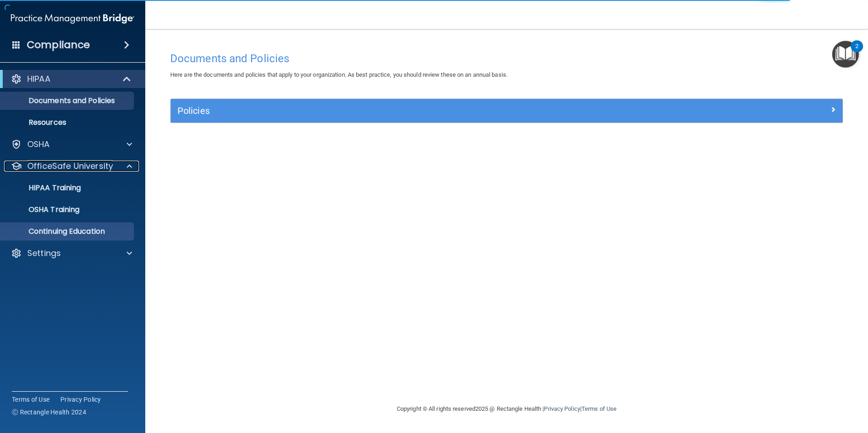  What do you see at coordinates (338, 74) in the screenshot?
I see `span: Here are the documents and policies that apply to your organization. As best practice, you should...` at bounding box center [338, 74].